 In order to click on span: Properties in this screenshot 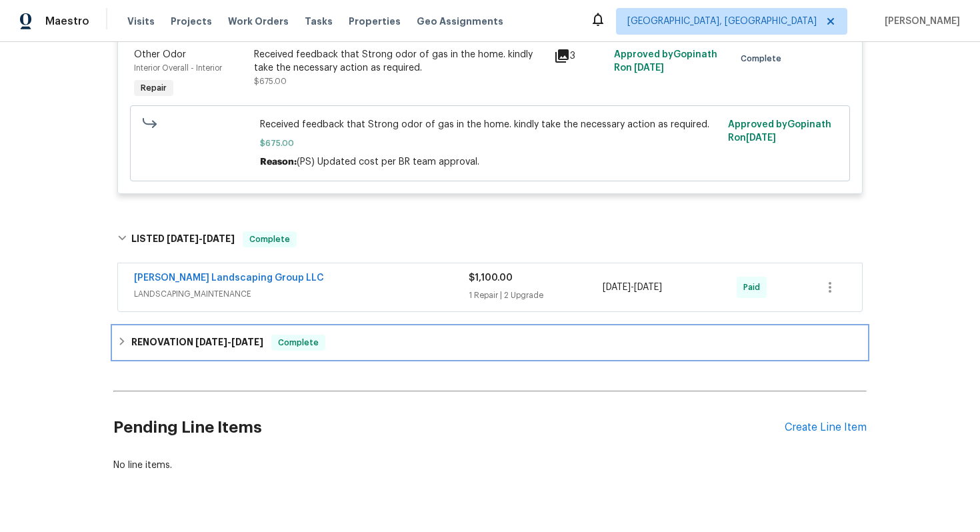, I will do `click(375, 21)`.